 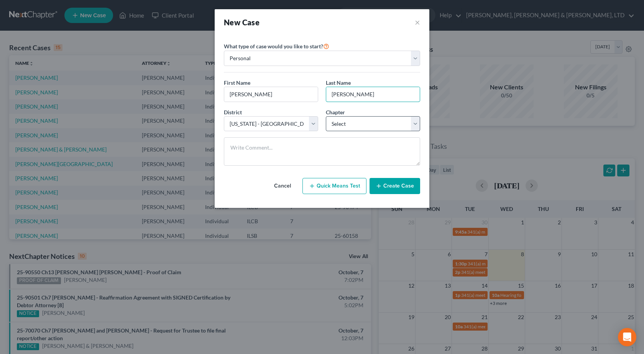 I want to click on button: Cancel, so click(x=282, y=186).